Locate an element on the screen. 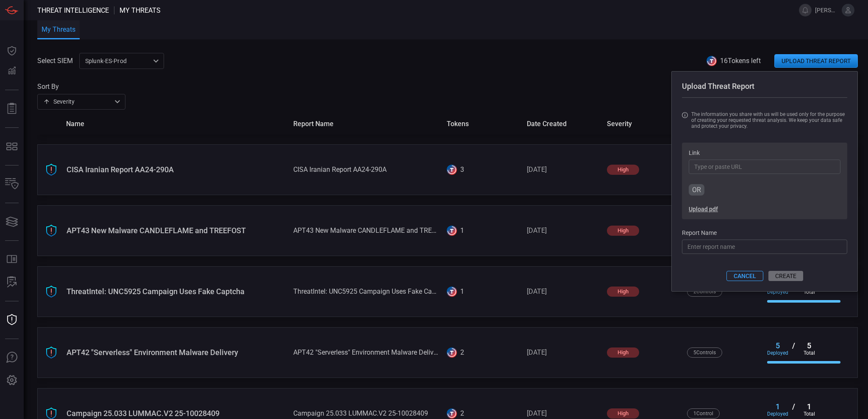 The height and width of the screenshot is (419, 868). label: Link is located at coordinates (765, 153).